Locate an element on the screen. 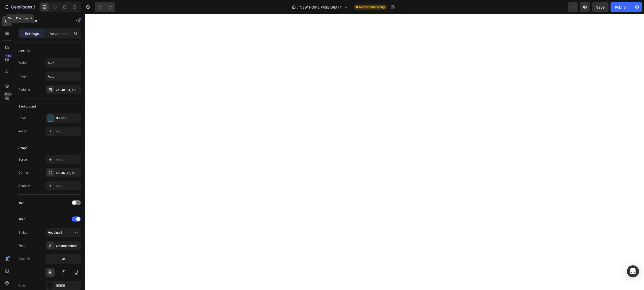  div: 45, 45, 45, 45 is located at coordinates (68, 173).